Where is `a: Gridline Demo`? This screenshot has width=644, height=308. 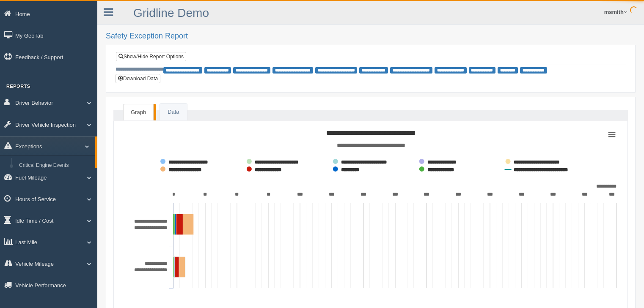 a: Gridline Demo is located at coordinates (171, 13).